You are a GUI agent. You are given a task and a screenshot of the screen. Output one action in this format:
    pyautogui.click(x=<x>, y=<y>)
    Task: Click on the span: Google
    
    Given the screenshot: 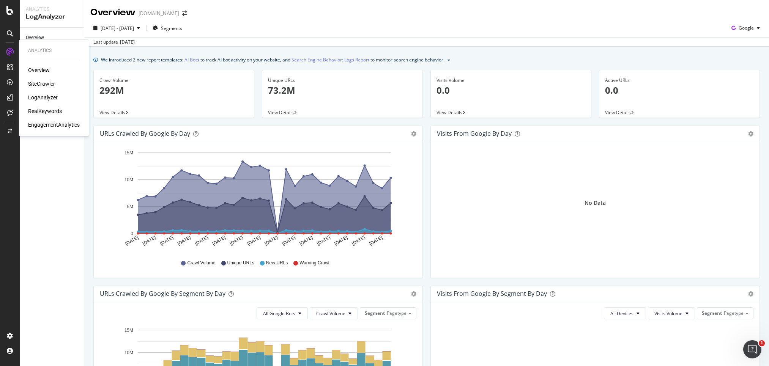 What is the action you would take?
    pyautogui.click(x=747, y=28)
    